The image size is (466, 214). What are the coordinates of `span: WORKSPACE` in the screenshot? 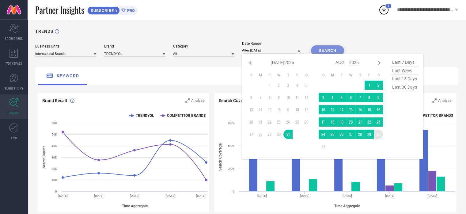 It's located at (14, 63).